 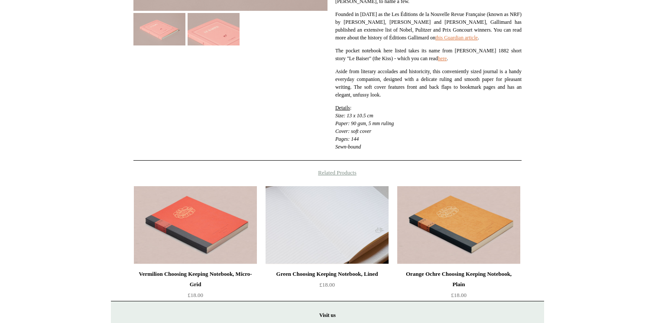 I want to click on em: Sewn-bound, so click(x=348, y=147).